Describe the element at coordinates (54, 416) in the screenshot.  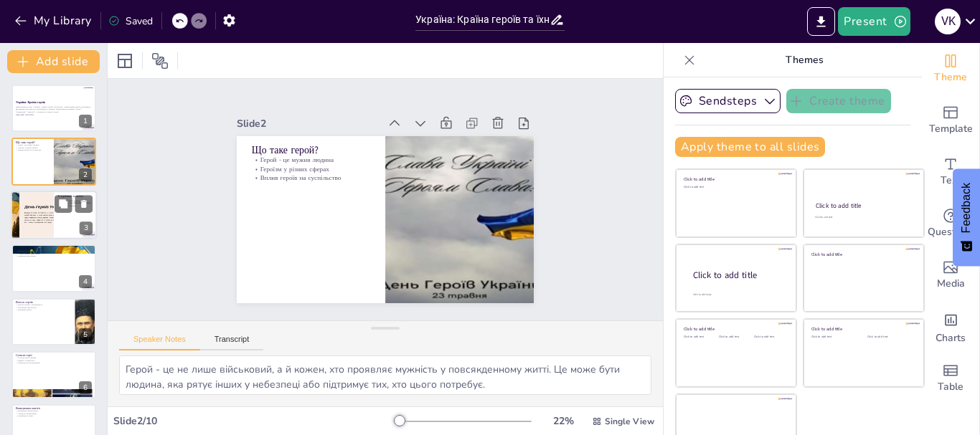
I see `p: Інтеграція в освіту` at that location.